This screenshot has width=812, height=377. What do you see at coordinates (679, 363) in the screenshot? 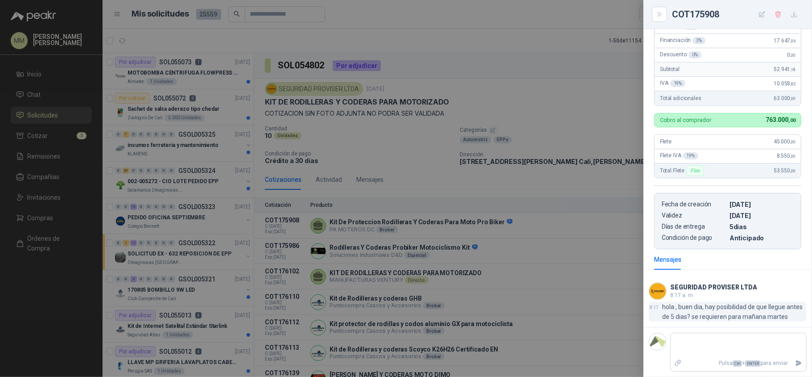
I see `label: Adjuntar archivos` at bounding box center [679, 363].